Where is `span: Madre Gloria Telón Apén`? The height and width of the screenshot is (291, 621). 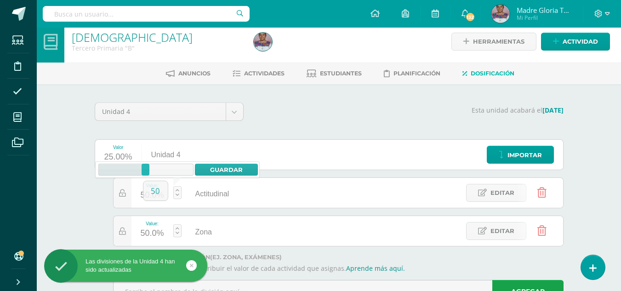 span: Madre Gloria Telón Apén is located at coordinates (544, 10).